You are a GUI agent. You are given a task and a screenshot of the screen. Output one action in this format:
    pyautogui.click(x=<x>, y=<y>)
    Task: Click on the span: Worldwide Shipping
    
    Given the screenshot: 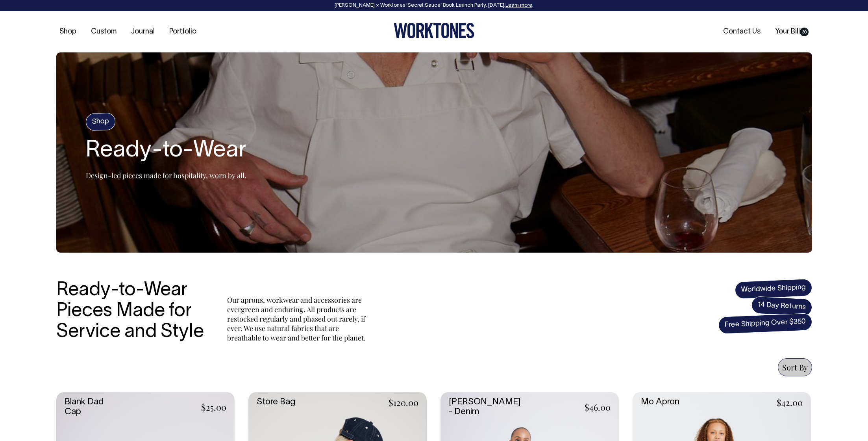 What is the action you would take?
    pyautogui.click(x=773, y=289)
    